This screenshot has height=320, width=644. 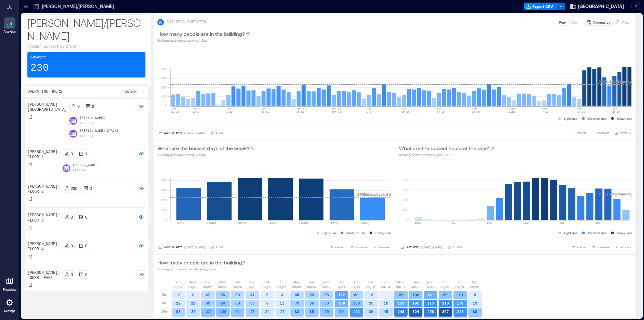 What do you see at coordinates (282, 311) in the screenshot?
I see `text: 27` at bounding box center [282, 311].